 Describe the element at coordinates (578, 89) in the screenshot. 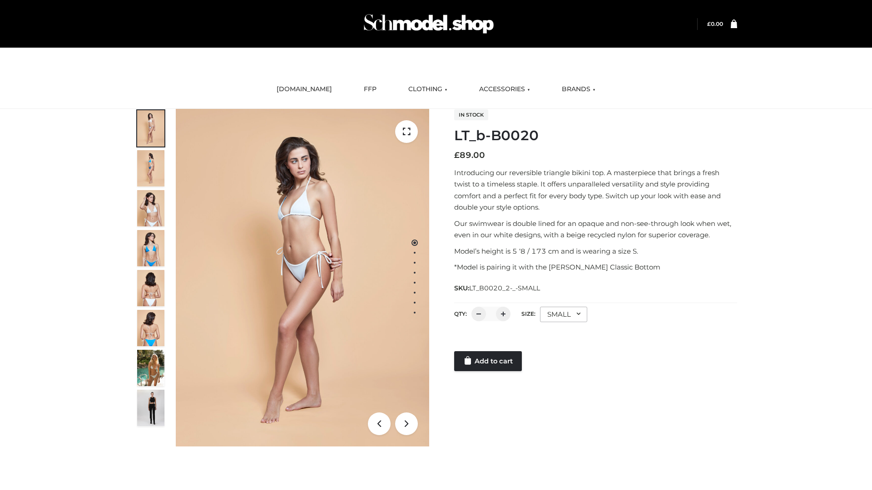

I see `a: BRANDS` at that location.